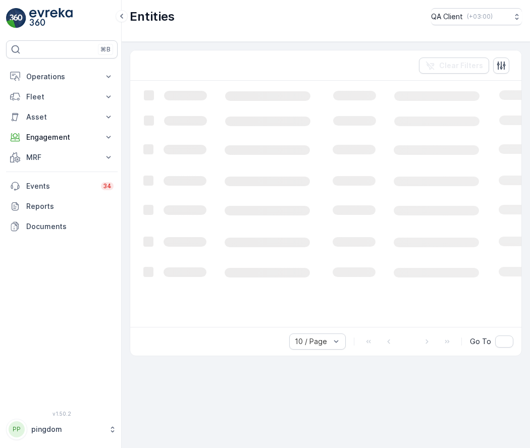 The width and height of the screenshot is (530, 448). I want to click on p: Entities, so click(152, 17).